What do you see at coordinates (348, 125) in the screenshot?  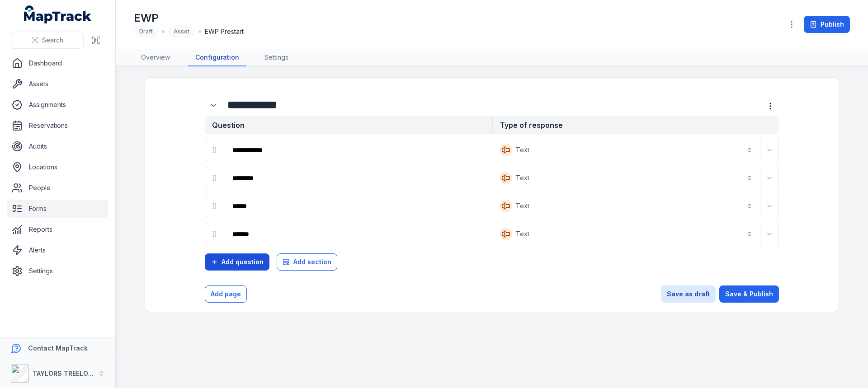 I see `strong: Question` at bounding box center [348, 125].